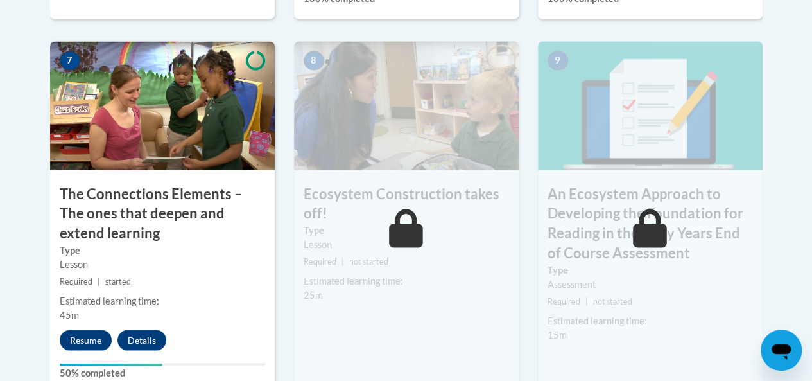 The image size is (812, 381). I want to click on h3: Ecosystem Construction takes off!, so click(407, 204).